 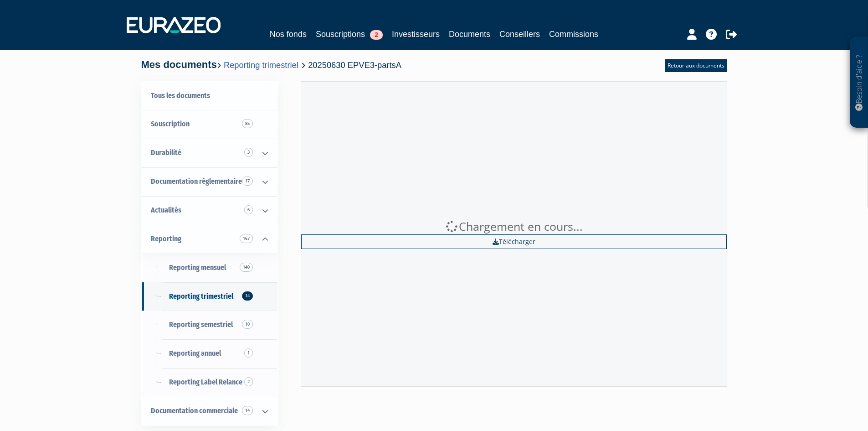 What do you see at coordinates (210, 124) in the screenshot?
I see `a: Souscription85` at bounding box center [210, 124].